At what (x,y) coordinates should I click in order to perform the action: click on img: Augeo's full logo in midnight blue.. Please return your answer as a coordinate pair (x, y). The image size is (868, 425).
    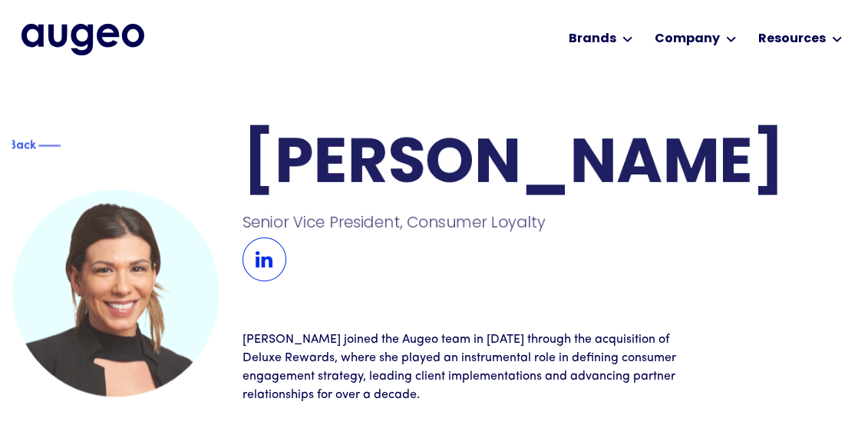
    Looking at the image, I should click on (83, 39).